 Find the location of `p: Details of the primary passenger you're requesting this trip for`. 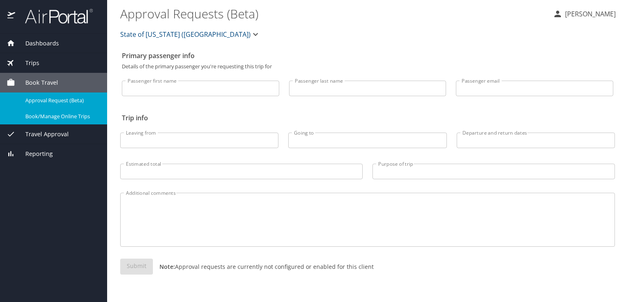

p: Details of the primary passenger you're requesting this trip for is located at coordinates (368, 66).